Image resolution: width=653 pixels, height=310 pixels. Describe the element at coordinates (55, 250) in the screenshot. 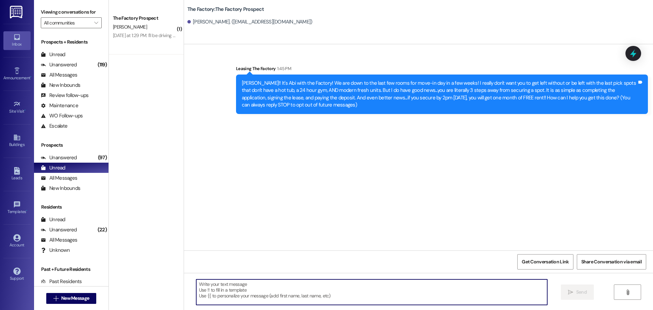

I see `div: Unknown` at that location.